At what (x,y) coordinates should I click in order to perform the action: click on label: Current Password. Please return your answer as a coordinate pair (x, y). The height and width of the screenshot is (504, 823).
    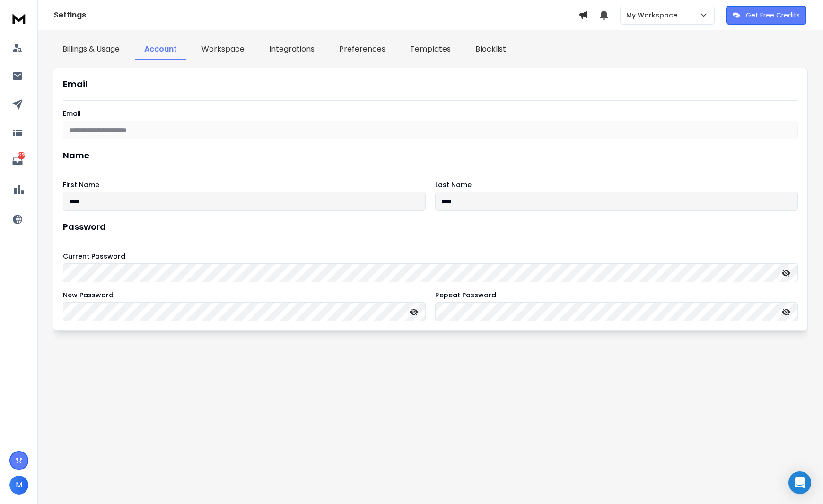
    Looking at the image, I should click on (431, 256).